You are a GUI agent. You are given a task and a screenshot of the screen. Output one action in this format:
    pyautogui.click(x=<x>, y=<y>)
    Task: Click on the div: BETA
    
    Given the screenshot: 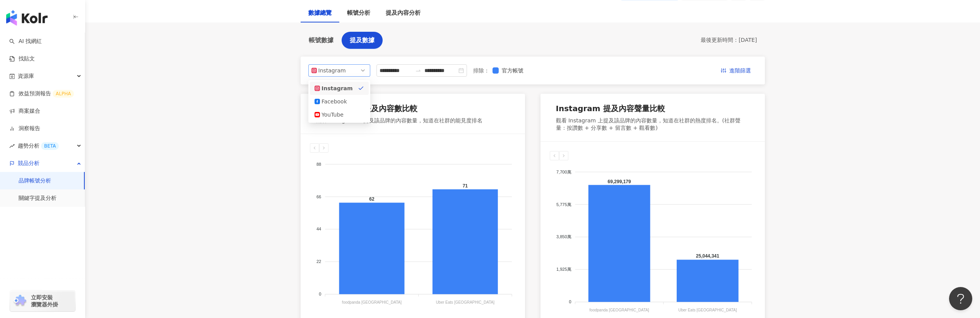 What is the action you would take?
    pyautogui.click(x=50, y=146)
    